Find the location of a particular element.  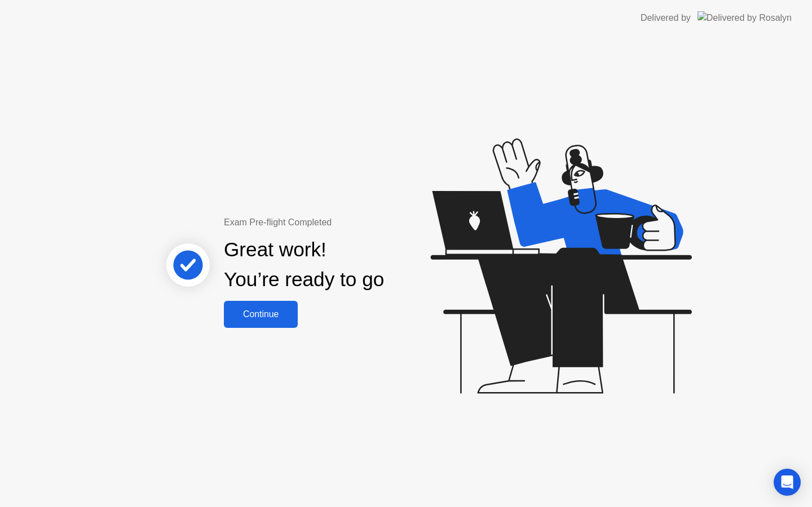

div: Continue is located at coordinates (260, 314).